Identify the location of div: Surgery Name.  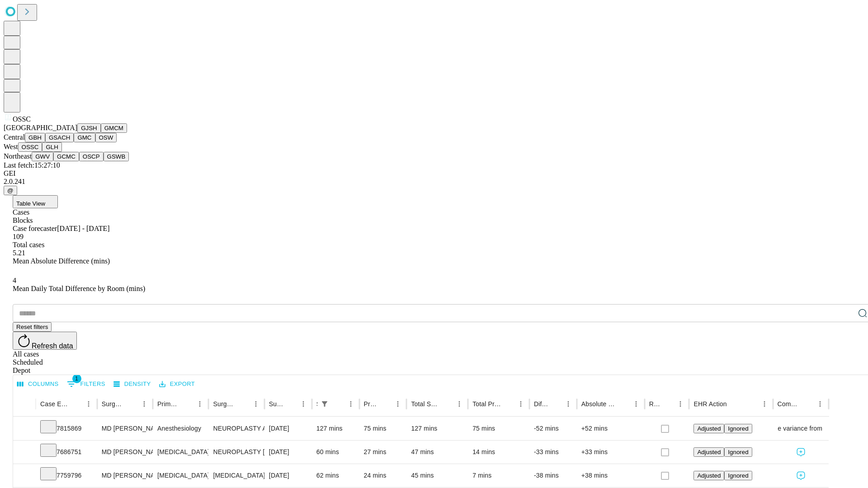
(224, 404).